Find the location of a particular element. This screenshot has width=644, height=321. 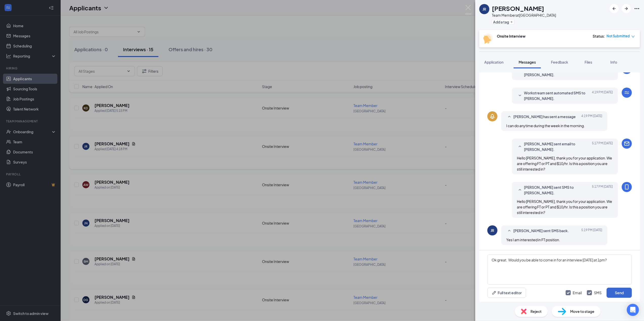

svg: Ellipses is located at coordinates (637, 9).